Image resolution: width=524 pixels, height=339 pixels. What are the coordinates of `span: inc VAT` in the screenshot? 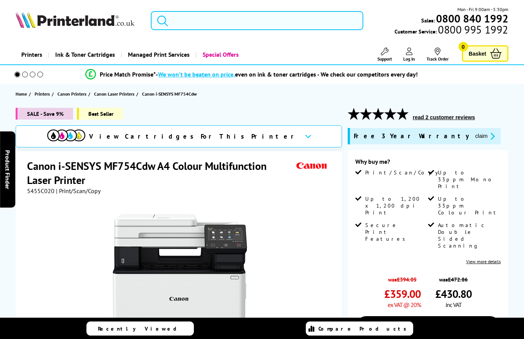 It's located at (454, 305).